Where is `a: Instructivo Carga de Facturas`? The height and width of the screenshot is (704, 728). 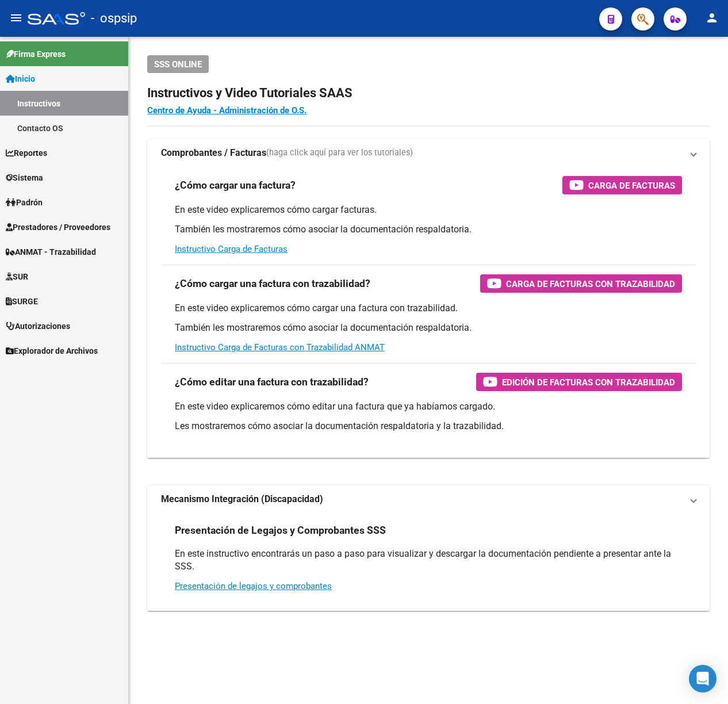 a: Instructivo Carga de Facturas is located at coordinates (232, 249).